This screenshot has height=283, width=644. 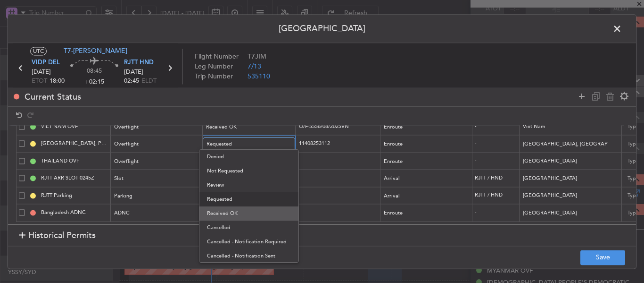 I want to click on span: Denied, so click(x=249, y=157).